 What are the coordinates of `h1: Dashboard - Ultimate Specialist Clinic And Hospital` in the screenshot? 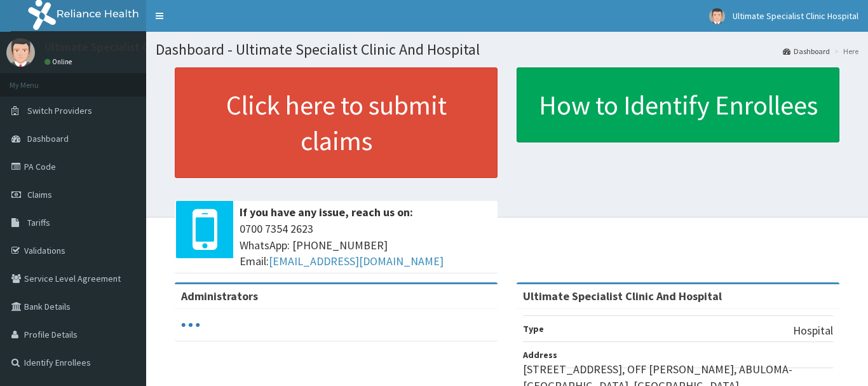 It's located at (507, 49).